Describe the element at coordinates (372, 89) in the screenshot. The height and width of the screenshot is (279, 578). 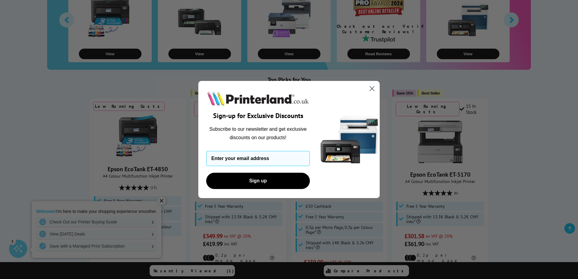
I see `button: Close dialog` at that location.